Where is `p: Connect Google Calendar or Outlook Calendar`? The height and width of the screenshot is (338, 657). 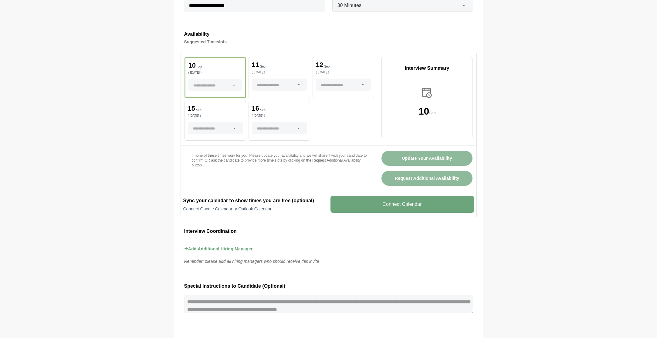 p: Connect Google Calendar or Outlook Calendar is located at coordinates (255, 209).